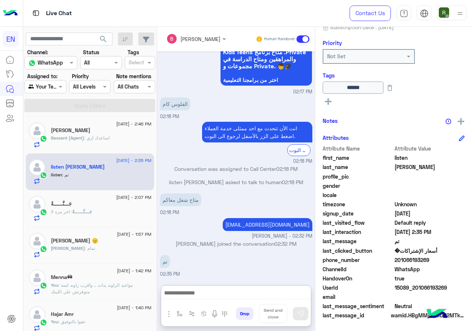  I want to click on label: Channel:, so click(38, 52).